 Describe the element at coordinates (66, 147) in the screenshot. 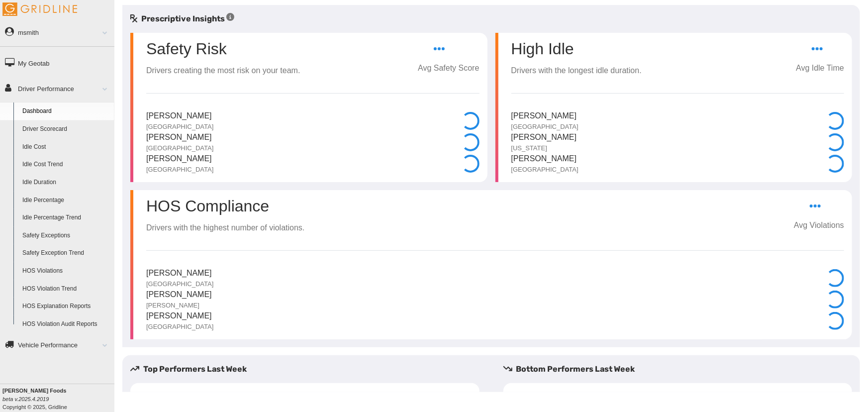

I see `a: Idle Cost` at that location.